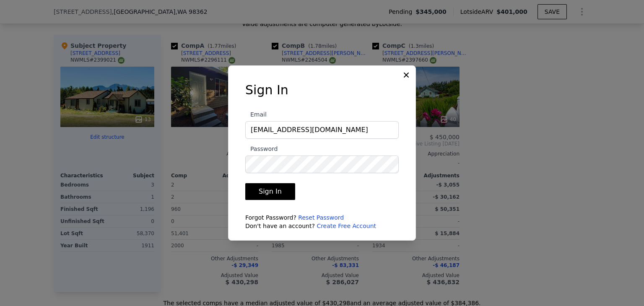 The height and width of the screenshot is (306, 644). Describe the element at coordinates (322, 222) in the screenshot. I see `div: Forgot Password? Don't have an account?` at that location.